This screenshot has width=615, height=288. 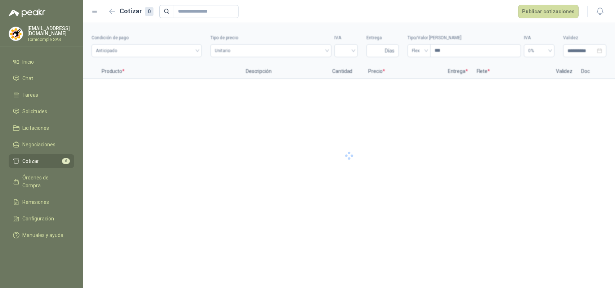 What do you see at coordinates (30, 95) in the screenshot?
I see `span: Tareas` at bounding box center [30, 95].